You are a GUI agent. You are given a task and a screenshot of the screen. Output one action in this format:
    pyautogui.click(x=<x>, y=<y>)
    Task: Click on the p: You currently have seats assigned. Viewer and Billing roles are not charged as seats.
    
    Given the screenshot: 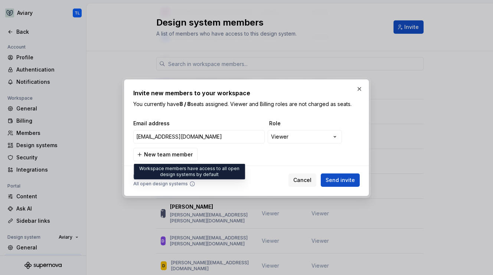 What is the action you would take?
    pyautogui.click(x=246, y=104)
    